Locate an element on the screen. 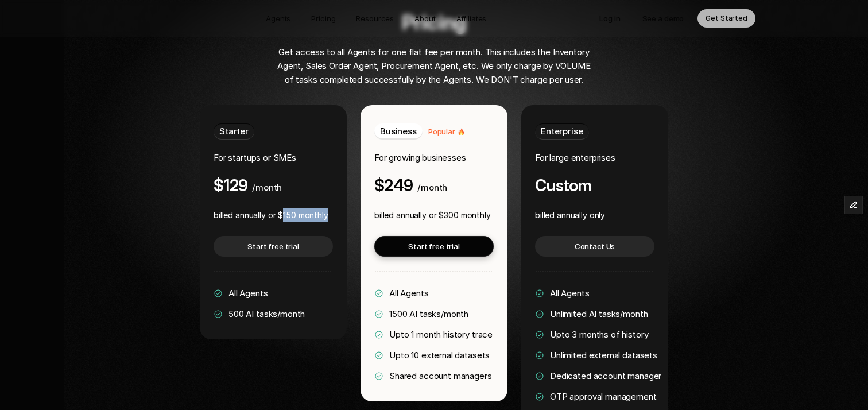  a: Affiliates is located at coordinates (472, 18).